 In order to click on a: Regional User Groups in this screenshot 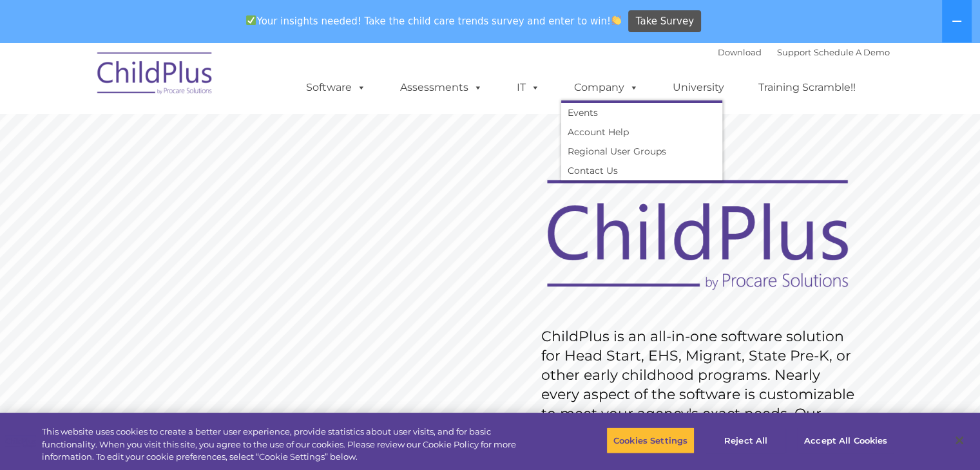, I will do `click(641, 152)`.